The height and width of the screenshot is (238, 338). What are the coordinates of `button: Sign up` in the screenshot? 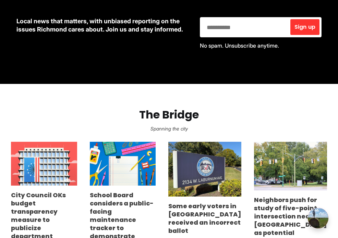 It's located at (305, 27).